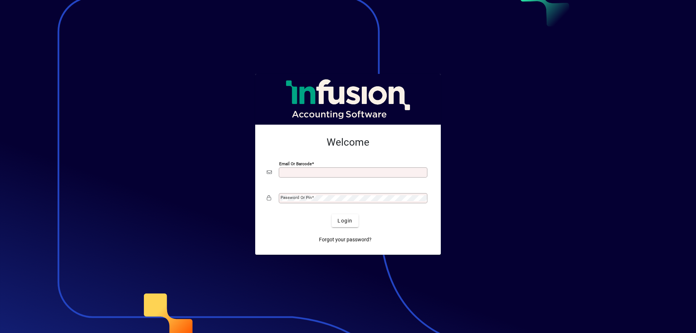 The height and width of the screenshot is (333, 696). Describe the element at coordinates (296, 197) in the screenshot. I see `mat-label: Password or Pin` at that location.